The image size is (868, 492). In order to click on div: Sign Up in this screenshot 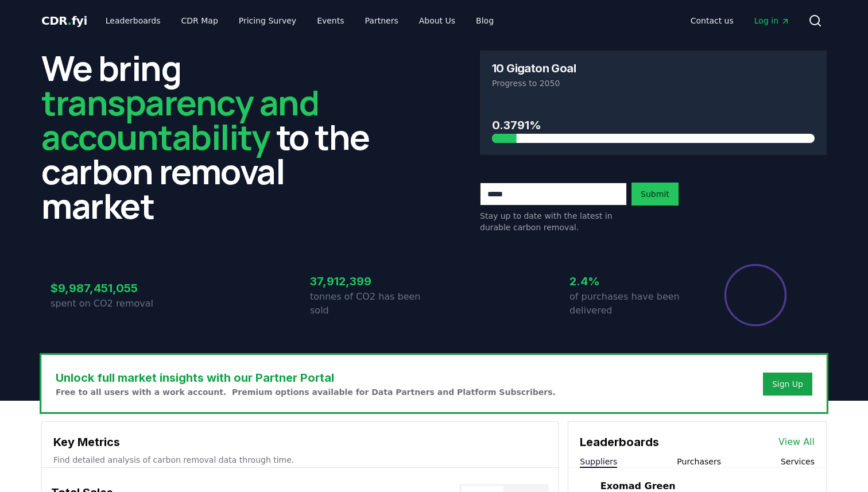, I will do `click(788, 384)`.